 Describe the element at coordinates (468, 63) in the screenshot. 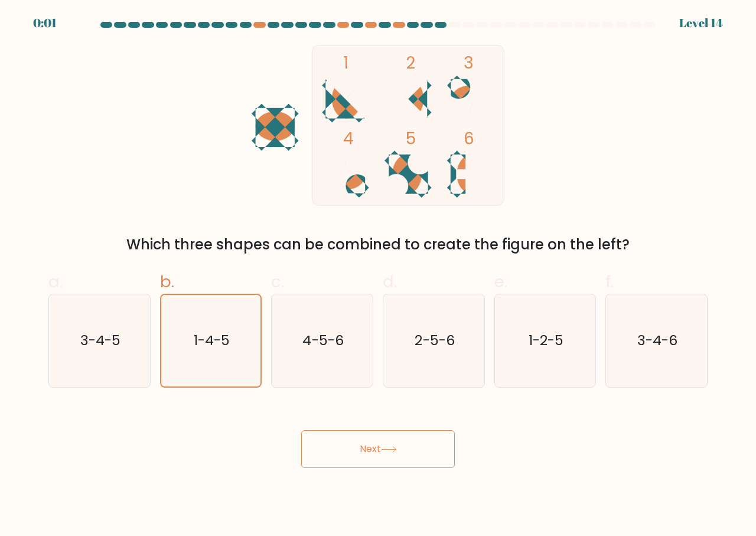

I see `tspan: 3` at that location.